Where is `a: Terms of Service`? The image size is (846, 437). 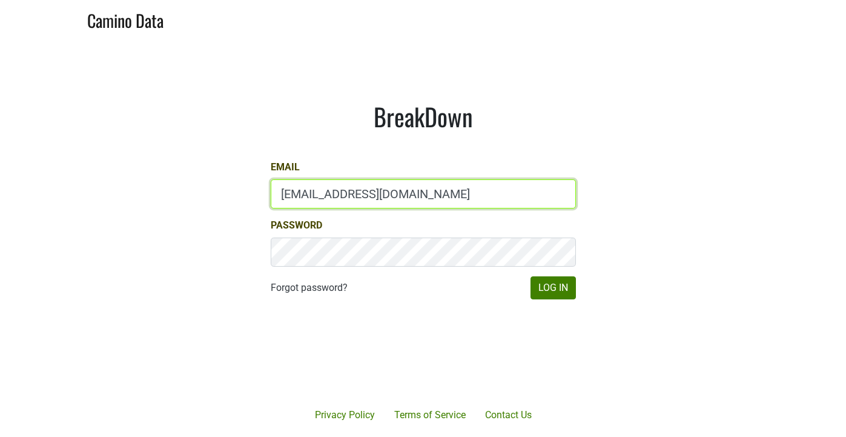 a: Terms of Service is located at coordinates (430, 415).